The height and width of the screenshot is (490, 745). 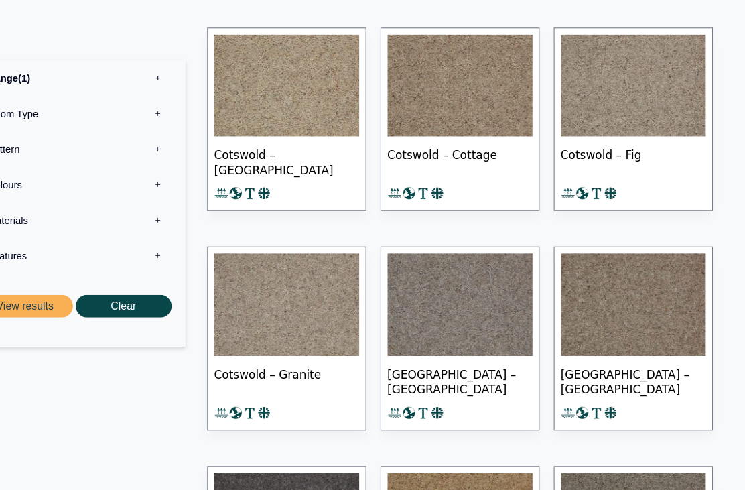 I want to click on label: Room Type, so click(x=112, y=107).